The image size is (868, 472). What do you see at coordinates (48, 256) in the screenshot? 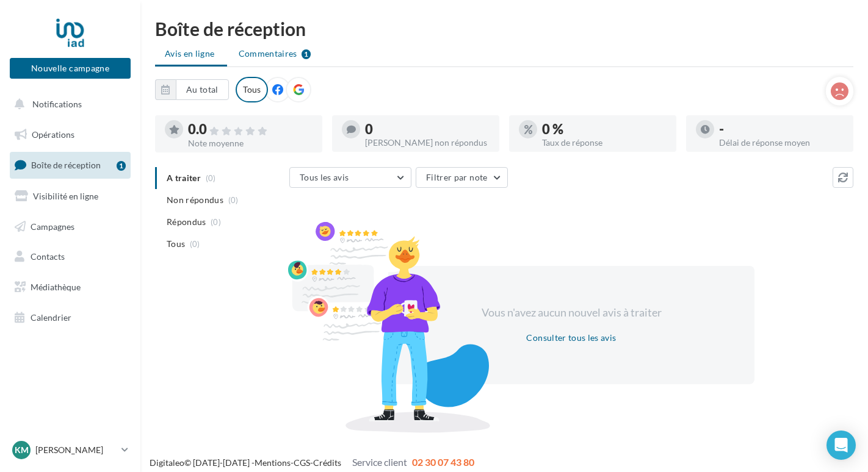
I see `span: Contacts` at bounding box center [48, 256].